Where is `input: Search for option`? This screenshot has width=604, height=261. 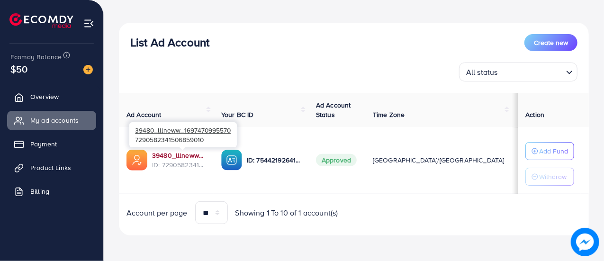
input: Search for option is located at coordinates (532, 71).